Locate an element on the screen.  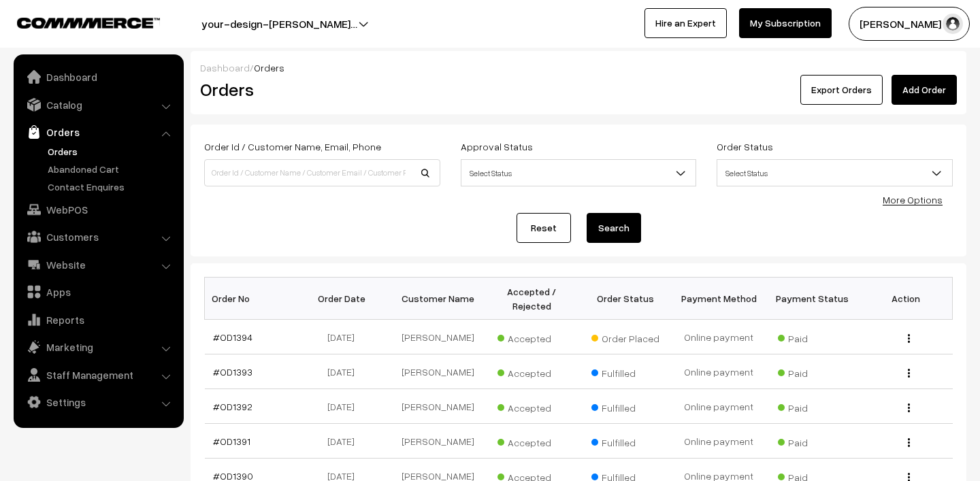
span: Order Placed is located at coordinates (625, 336).